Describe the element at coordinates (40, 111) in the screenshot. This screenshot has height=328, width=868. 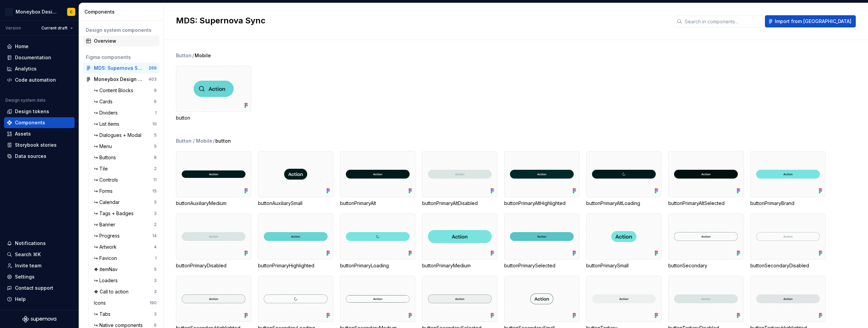
I see `a: Design tokens` at that location.